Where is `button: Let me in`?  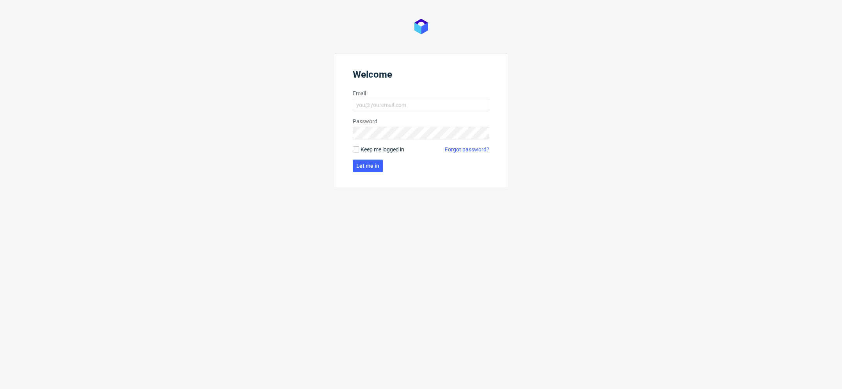
button: Let me in is located at coordinates (368, 166).